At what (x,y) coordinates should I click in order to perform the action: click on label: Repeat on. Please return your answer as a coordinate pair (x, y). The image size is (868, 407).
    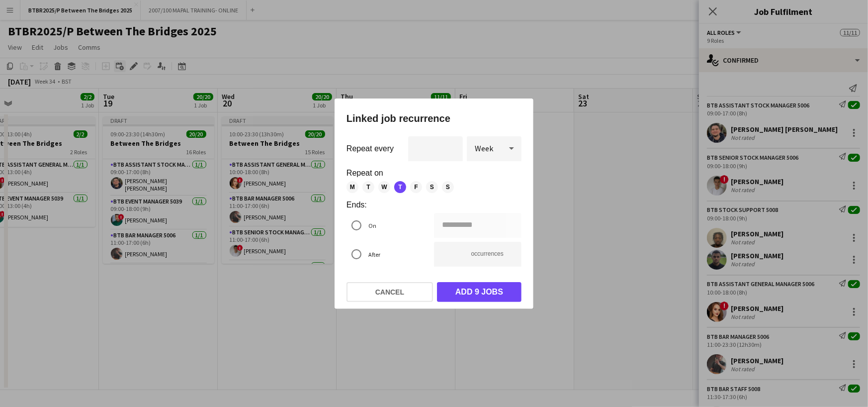
    Looking at the image, I should click on (434, 173).